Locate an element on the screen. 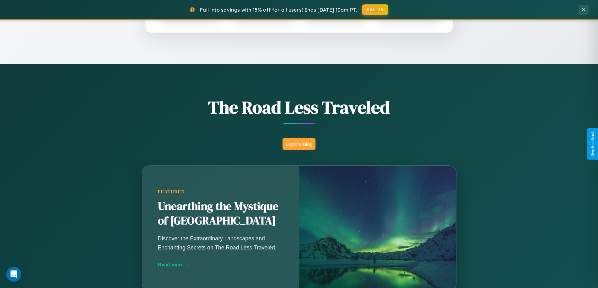 Image resolution: width=598 pixels, height=288 pixels. h1: The Road Less Traveled is located at coordinates (299, 107).